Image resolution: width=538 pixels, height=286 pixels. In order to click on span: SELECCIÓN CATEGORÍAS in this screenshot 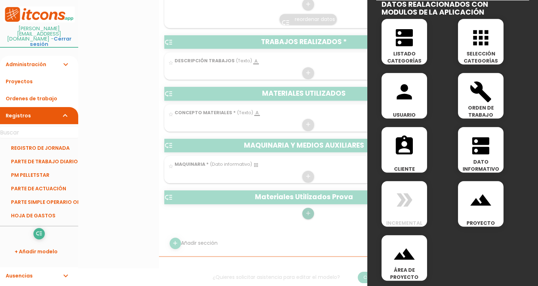, I will do `click(481, 57)`.